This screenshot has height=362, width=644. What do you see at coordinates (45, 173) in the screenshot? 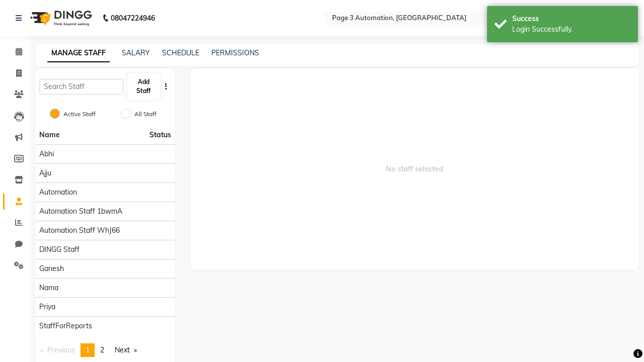
I see `span: Ajju` at bounding box center [45, 173].